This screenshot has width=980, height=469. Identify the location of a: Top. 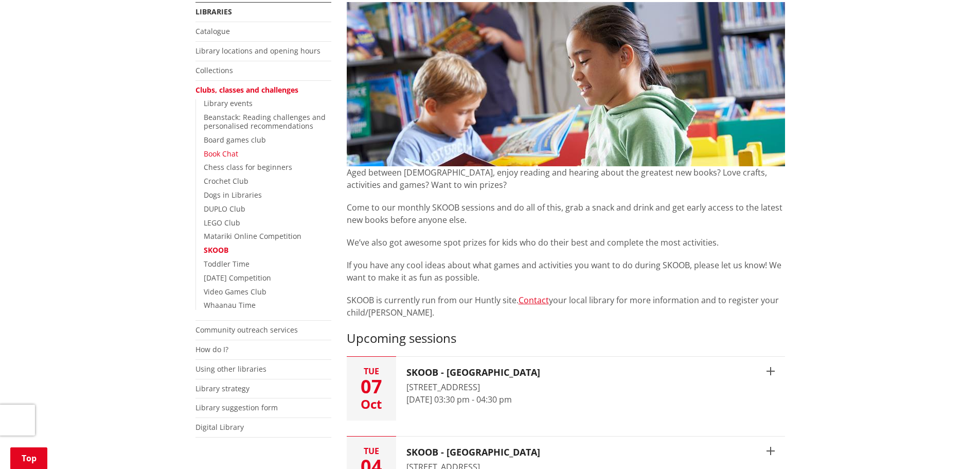
(29, 458).